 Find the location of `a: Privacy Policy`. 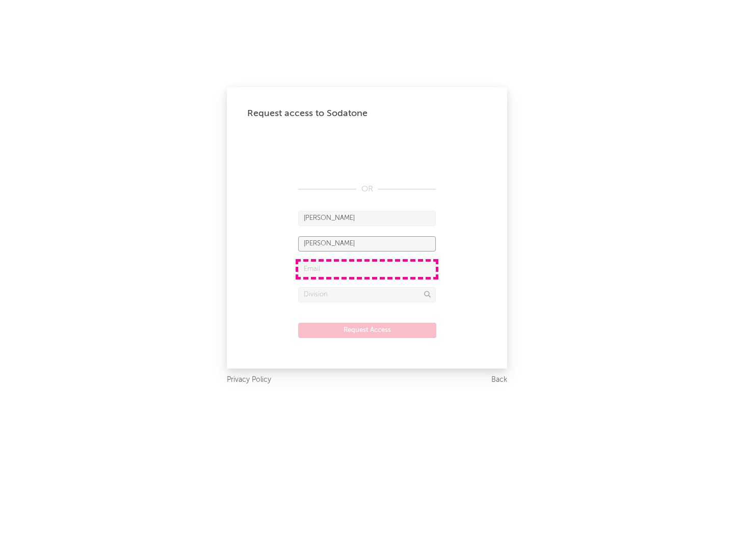

a: Privacy Policy is located at coordinates (248, 380).